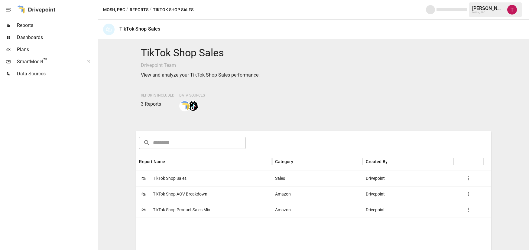  I want to click on p: View and analyze your TikTok Shop Sales performance., so click(314, 75).